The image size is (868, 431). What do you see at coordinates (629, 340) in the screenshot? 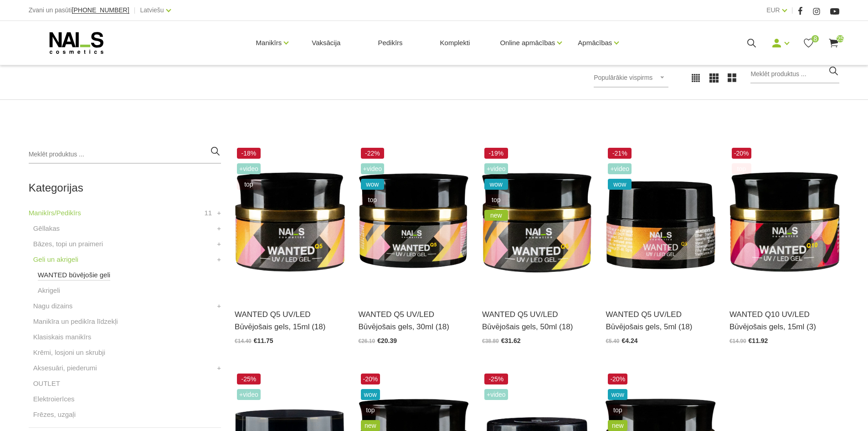
I see `span: €4.24` at bounding box center [629, 340].